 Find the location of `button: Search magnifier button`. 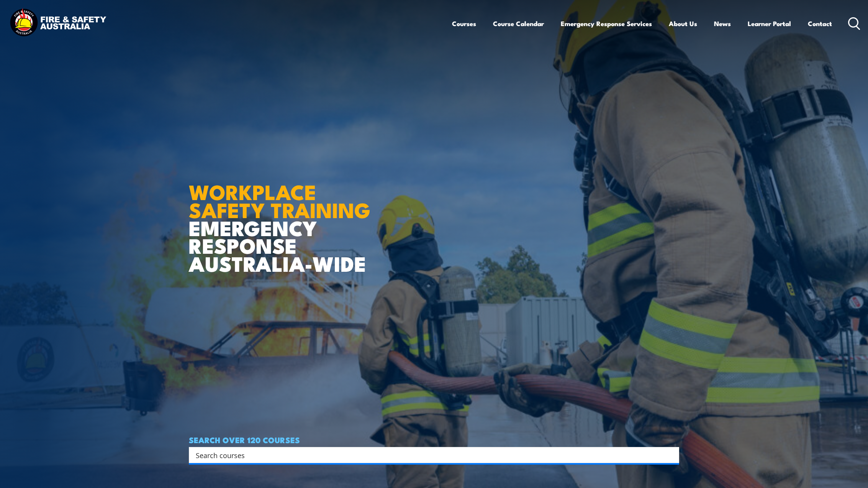

button: Search magnifier button is located at coordinates (671, 454).